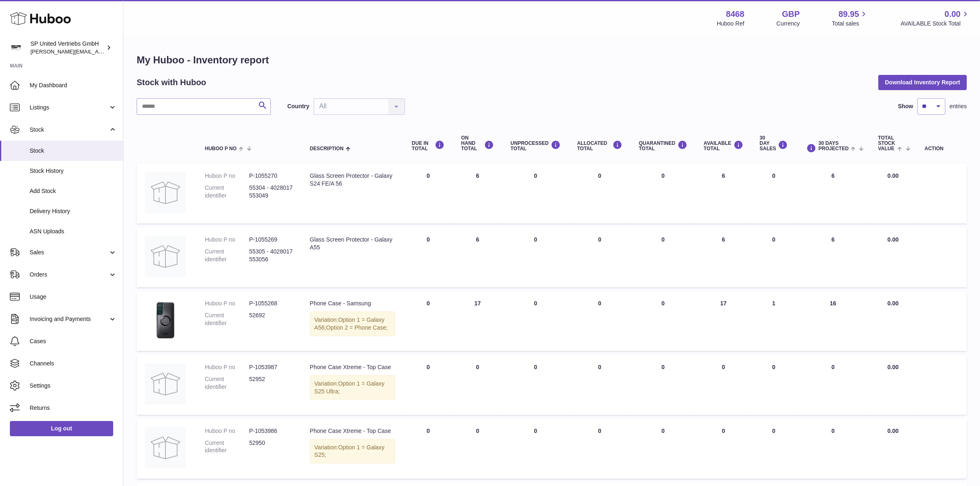 The height and width of the screenshot is (486, 980). Describe the element at coordinates (353, 243) in the screenshot. I see `div: Glass Screen Protector - Galaxy A55` at that location.